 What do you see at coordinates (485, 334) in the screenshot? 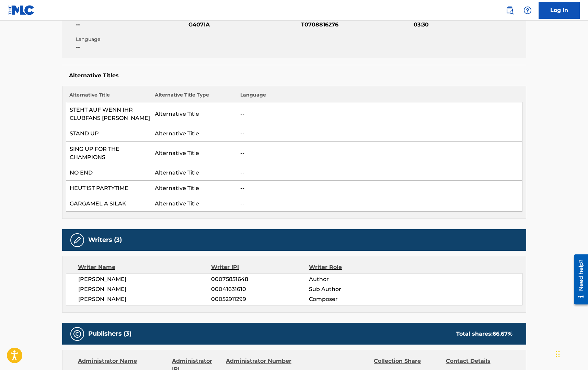
I see `div: Total shares:` at bounding box center [485, 334].